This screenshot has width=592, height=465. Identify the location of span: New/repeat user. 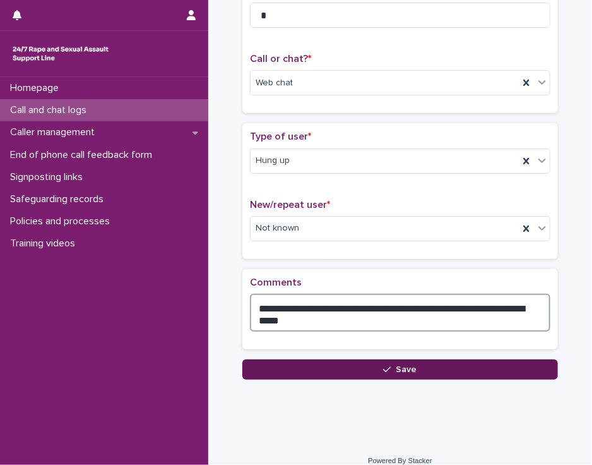
(290, 205).